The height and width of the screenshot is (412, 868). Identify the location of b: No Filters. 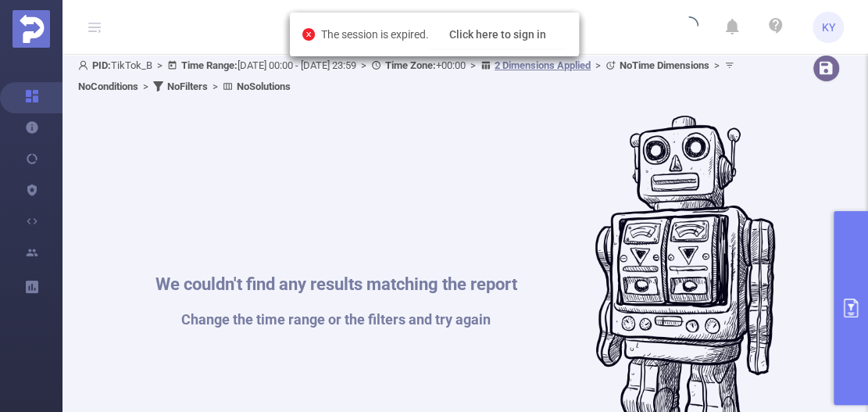
(188, 86).